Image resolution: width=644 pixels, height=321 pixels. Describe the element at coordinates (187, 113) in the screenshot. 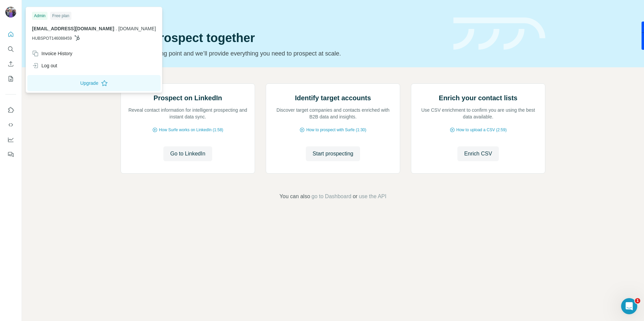

I see `p: Reveal contact information for intelligent prospecting and instant data sync.` at that location.